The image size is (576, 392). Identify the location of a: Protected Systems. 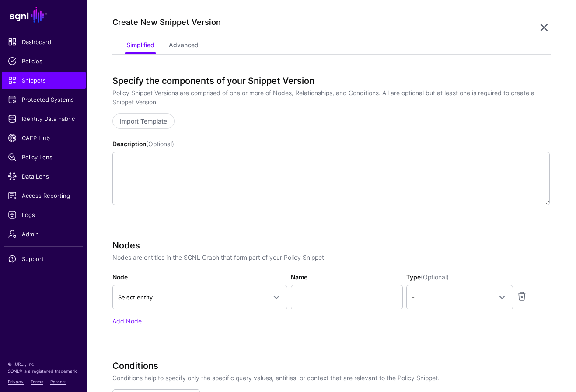
(44, 99).